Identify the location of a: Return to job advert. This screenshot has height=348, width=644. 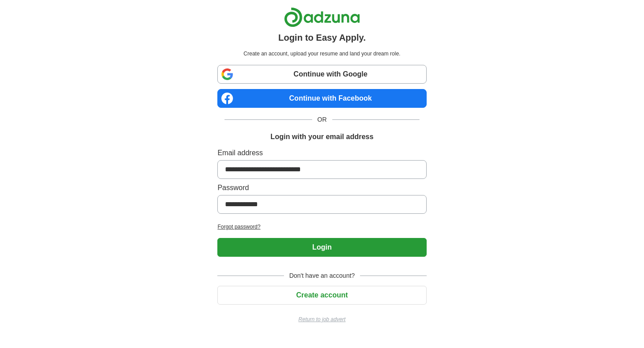
(322, 320).